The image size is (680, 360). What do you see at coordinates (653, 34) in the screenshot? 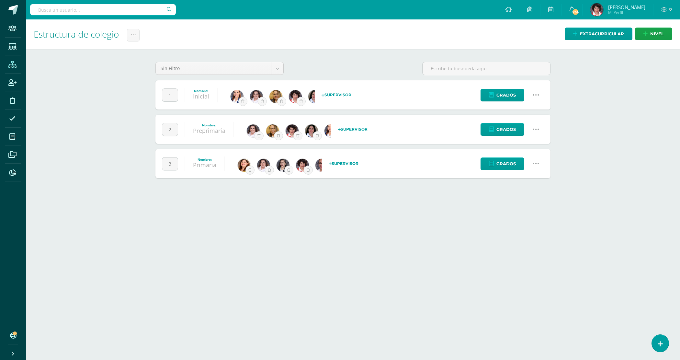
I see `a: nivel` at bounding box center [653, 34].